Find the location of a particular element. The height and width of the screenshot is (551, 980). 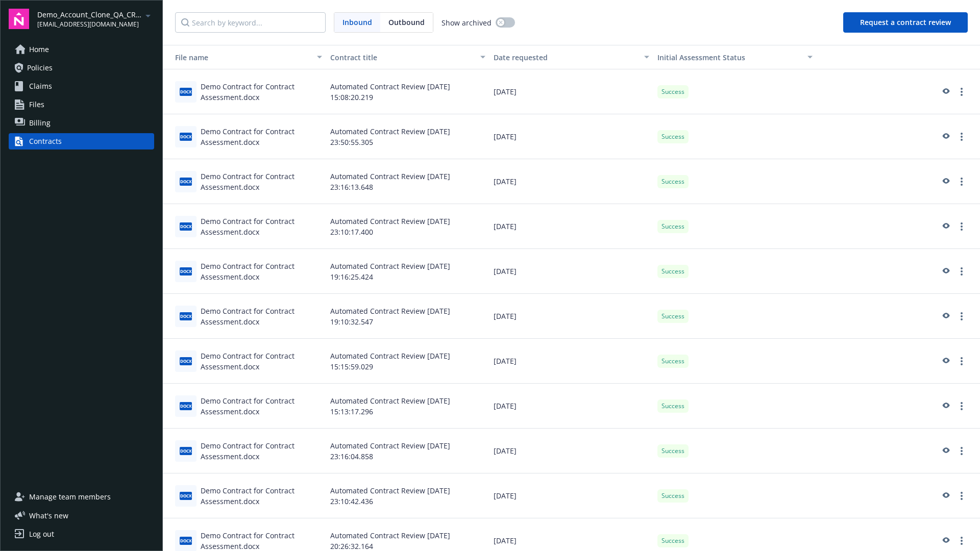

a: Contracts is located at coordinates (81, 141).